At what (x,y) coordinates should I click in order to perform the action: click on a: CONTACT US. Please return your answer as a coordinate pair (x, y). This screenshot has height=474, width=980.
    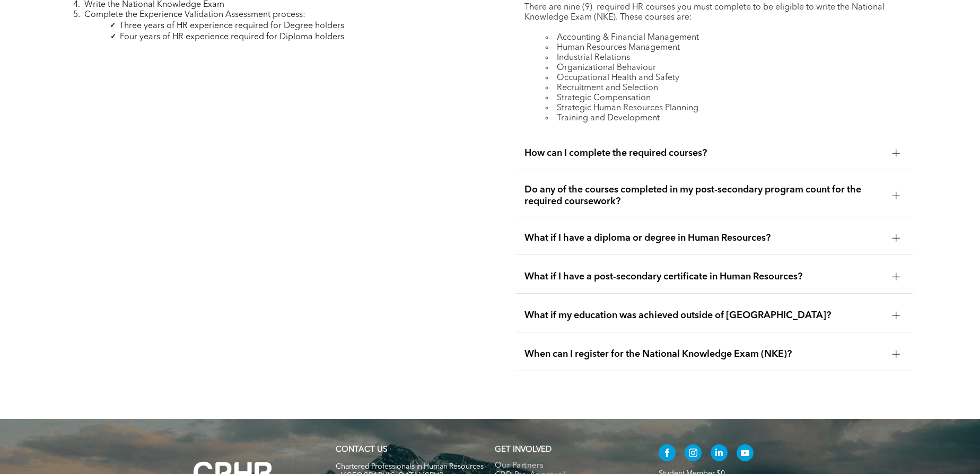
    Looking at the image, I should click on (362, 450).